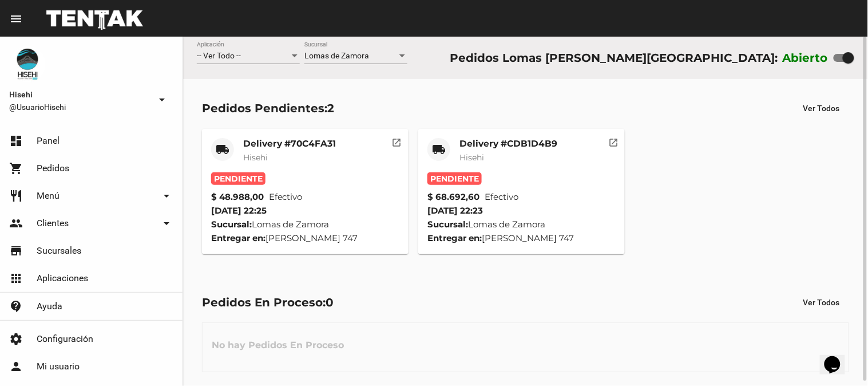 The height and width of the screenshot is (386, 868). What do you see at coordinates (28, 64) in the screenshot?
I see `img: b10aa081-330c-4927-a74e-08896fa80e0a.jpg` at bounding box center [28, 64].